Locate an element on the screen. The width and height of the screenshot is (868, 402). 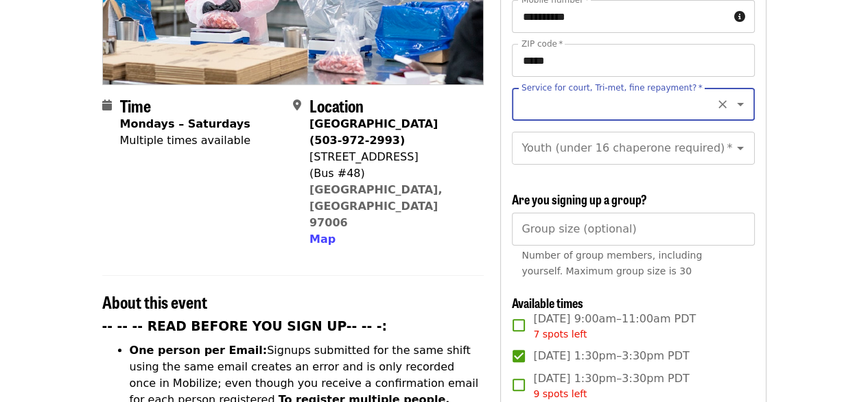
span: Location is located at coordinates (336, 105).